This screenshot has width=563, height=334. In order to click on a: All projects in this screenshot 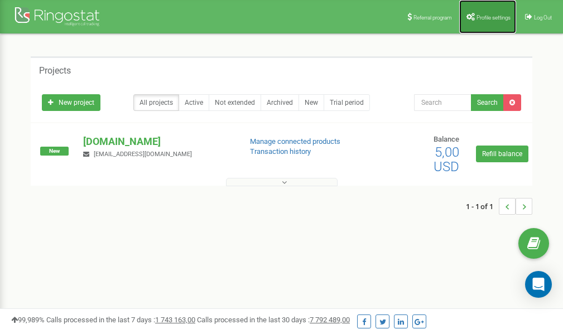, I will do `click(156, 103)`.